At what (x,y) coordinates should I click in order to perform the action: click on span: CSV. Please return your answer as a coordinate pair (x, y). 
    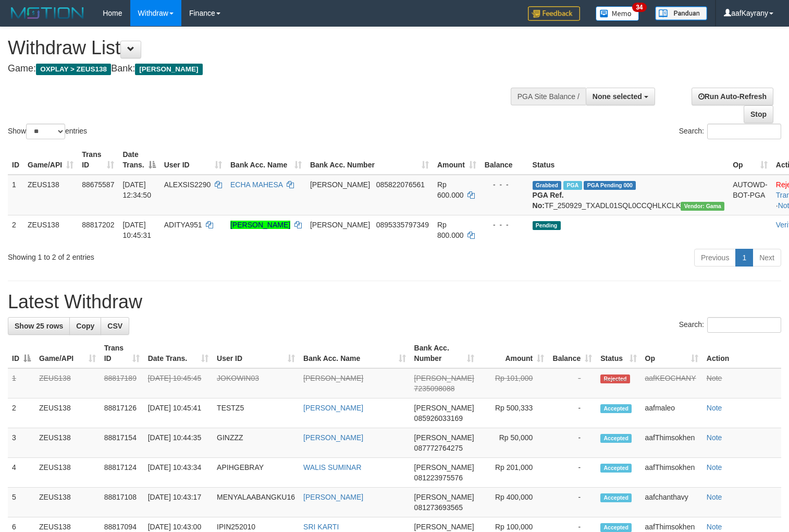
    Looking at the image, I should click on (115, 326).